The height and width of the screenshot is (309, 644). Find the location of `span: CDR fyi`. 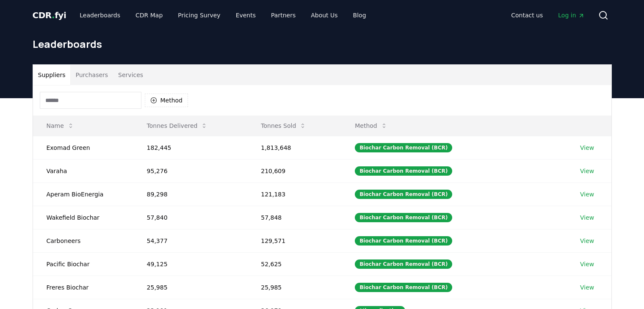

span: CDR fyi is located at coordinates (50, 15).